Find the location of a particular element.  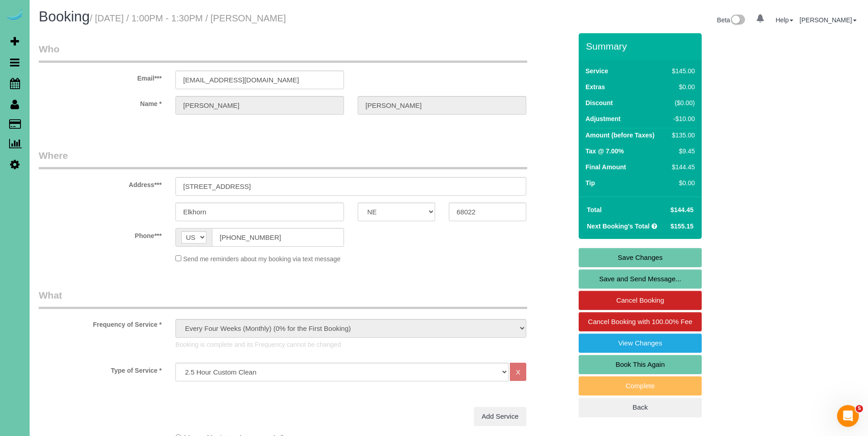

img: Automaid Logo is located at coordinates (14, 16).